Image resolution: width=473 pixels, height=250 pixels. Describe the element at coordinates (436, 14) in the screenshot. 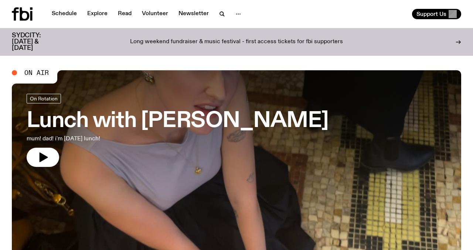

I see `button: Support Us` at that location.